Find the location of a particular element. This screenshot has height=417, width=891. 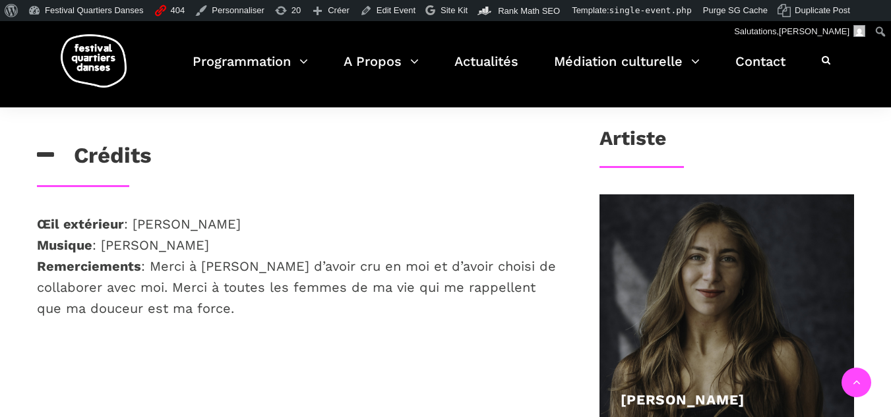

a: Salutations, is located at coordinates (800, 32).